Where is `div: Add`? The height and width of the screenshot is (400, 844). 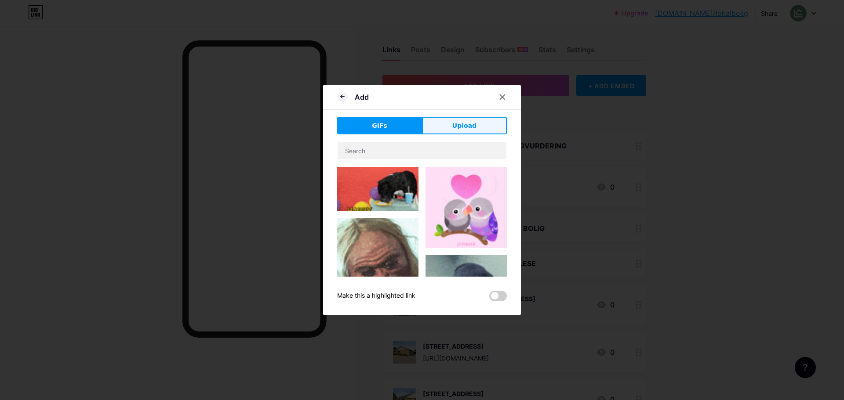
div: Add is located at coordinates (362, 97).